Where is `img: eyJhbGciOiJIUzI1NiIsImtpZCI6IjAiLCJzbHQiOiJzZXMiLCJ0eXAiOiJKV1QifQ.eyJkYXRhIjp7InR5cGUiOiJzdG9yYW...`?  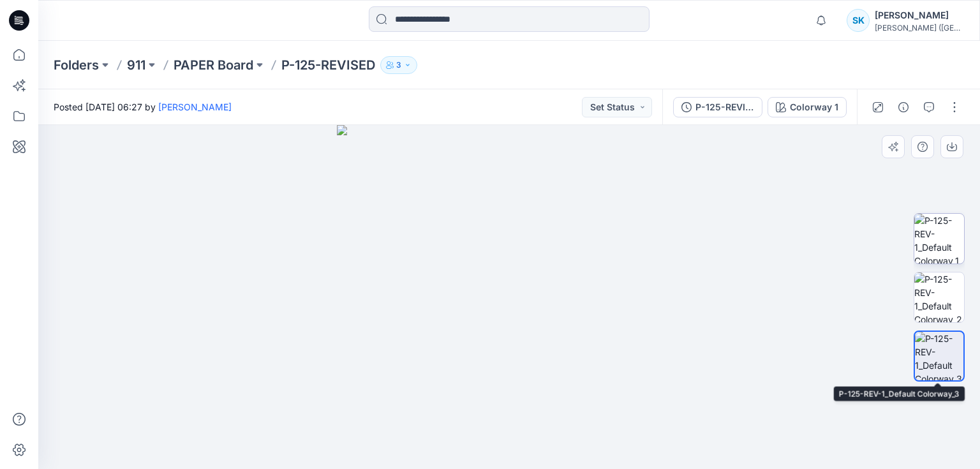
img: eyJhbGciOiJIUzI1NiIsImtpZCI6IjAiLCJzbHQiOiJzZXMiLCJ0eXAiOiJKV1QifQ.eyJkYXRhIjp7InR5cGUiOiJzdG9yYW... is located at coordinates (508, 297).